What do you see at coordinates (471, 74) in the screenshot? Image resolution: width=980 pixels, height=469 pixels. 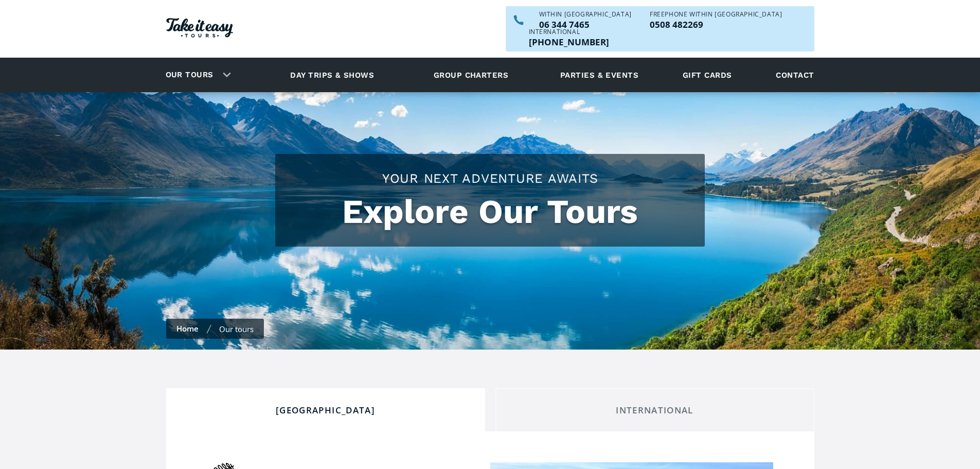 I see `a: Group charters` at bounding box center [471, 74].